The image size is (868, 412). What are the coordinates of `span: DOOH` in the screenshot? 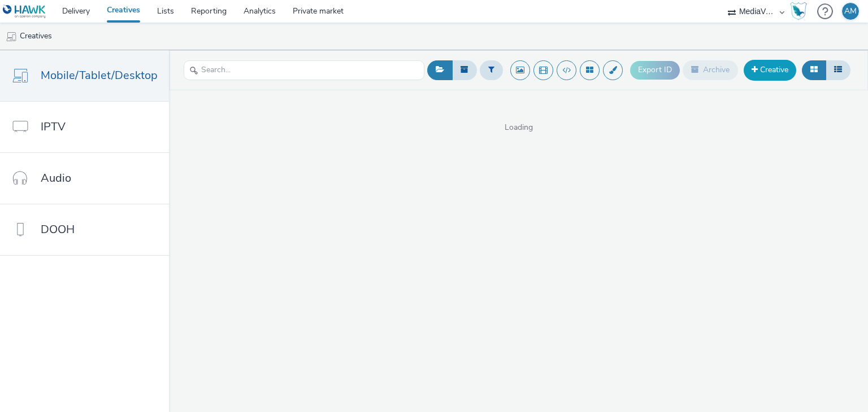 It's located at (57, 229).